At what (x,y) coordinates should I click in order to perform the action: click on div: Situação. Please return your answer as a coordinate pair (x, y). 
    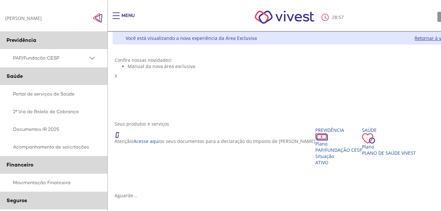
    Looking at the image, I should click on (339, 156).